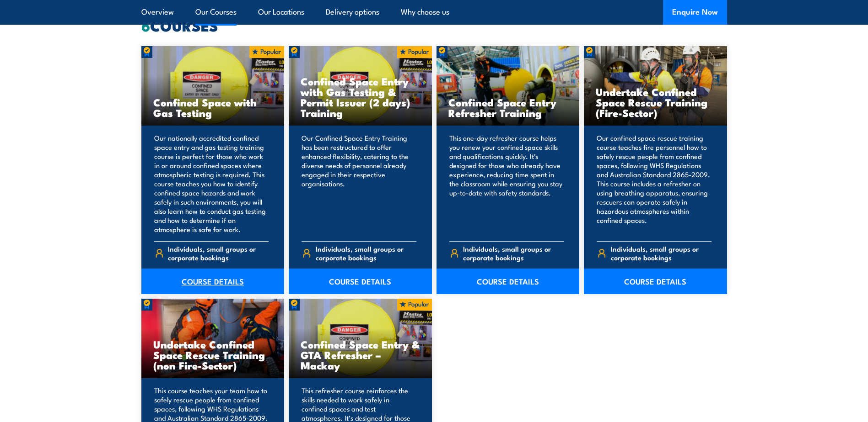 The image size is (868, 422). Describe the element at coordinates (146, 25) in the screenshot. I see `strong: 6` at that location.